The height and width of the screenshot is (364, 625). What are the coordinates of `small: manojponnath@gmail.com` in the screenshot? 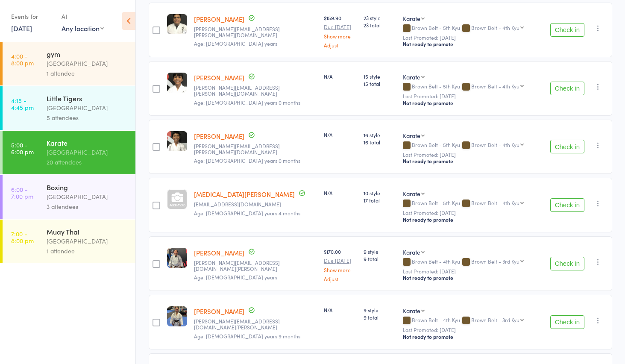 It's located at (256, 204).